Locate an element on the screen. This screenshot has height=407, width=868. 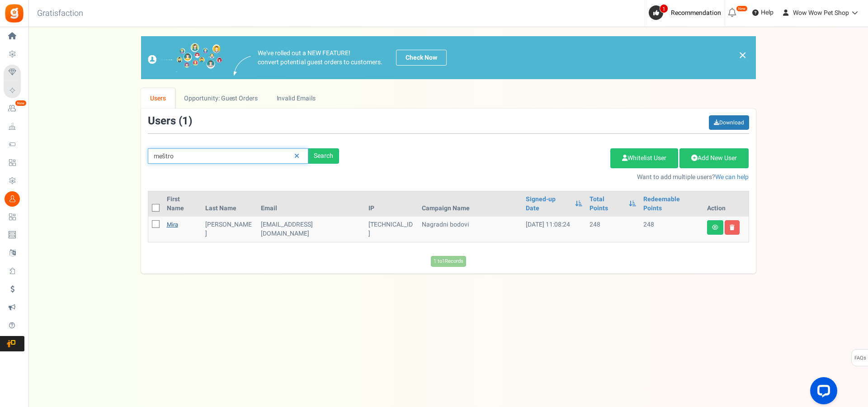
td: Nagradni bodovi is located at coordinates (470, 229).